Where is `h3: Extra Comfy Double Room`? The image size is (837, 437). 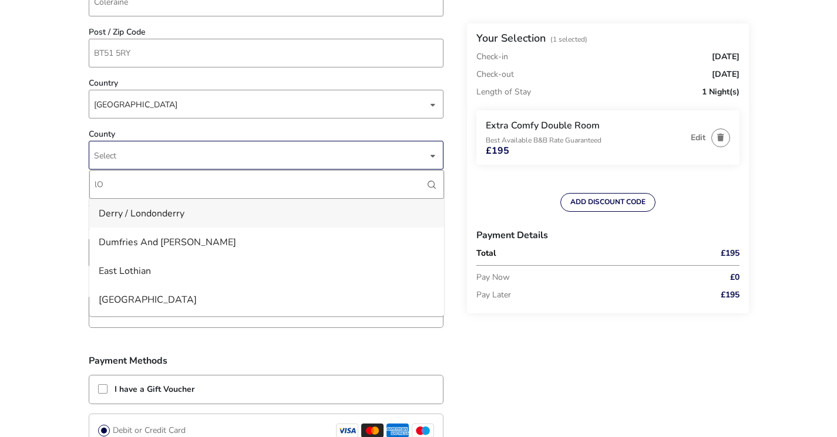
h3: Extra Comfy Double Room is located at coordinates (585, 126).